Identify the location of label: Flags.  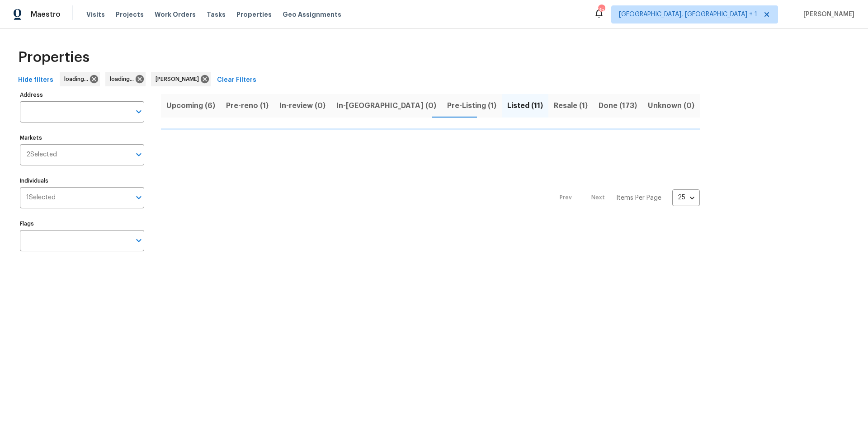
(82, 224).